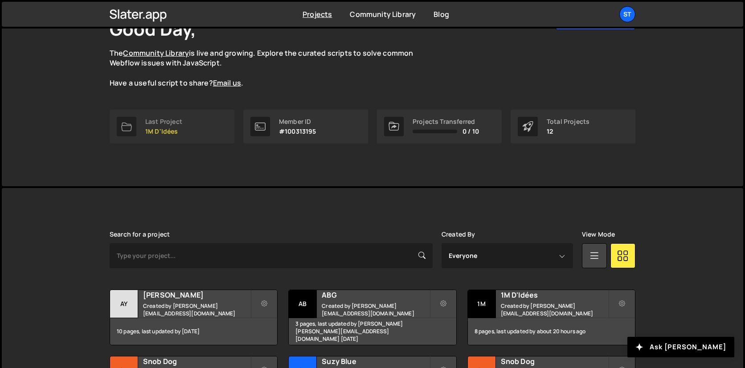 The width and height of the screenshot is (745, 368). Describe the element at coordinates (445, 122) in the screenshot. I see `div: Projects Transferred` at that location.